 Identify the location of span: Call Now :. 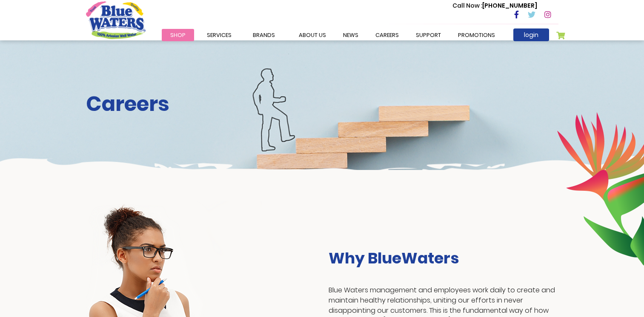
(467, 6).